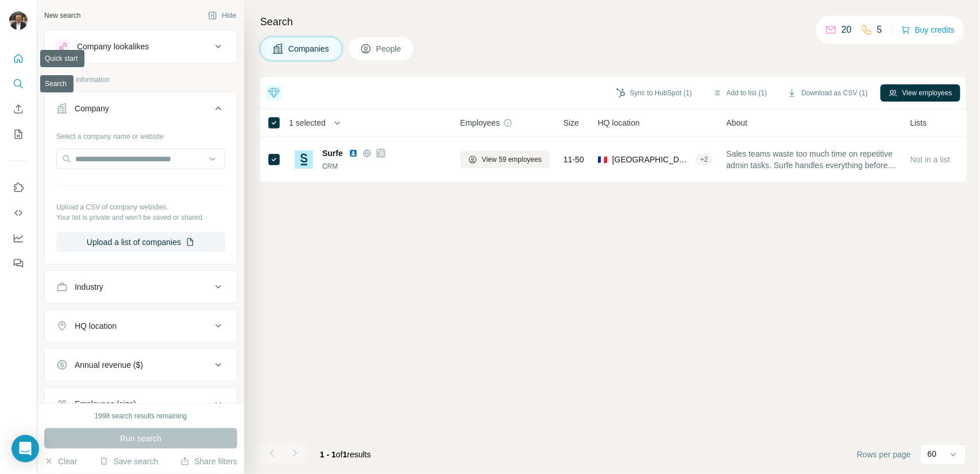 The width and height of the screenshot is (980, 474). I want to click on button: Sync to HubSpot (1), so click(654, 93).